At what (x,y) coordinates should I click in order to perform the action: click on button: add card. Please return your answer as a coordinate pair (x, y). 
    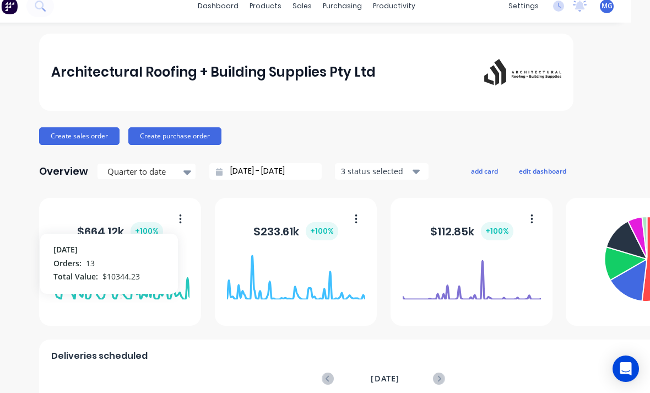
    Looking at the image, I should click on (484, 171).